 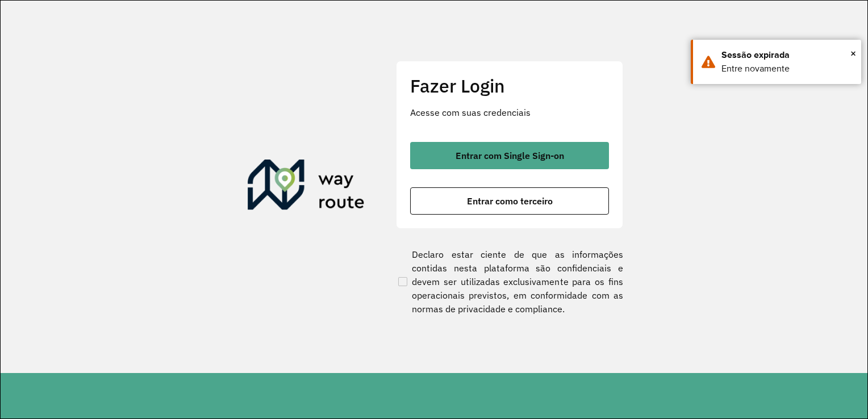 What do you see at coordinates (306, 187) in the screenshot?
I see `img: Roteirizador AmbevTech` at bounding box center [306, 187].